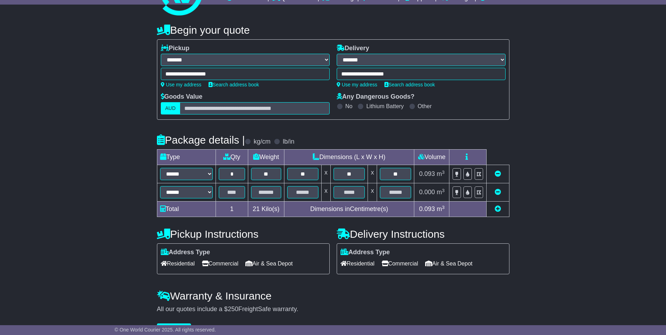 The image size is (666, 335). Describe the element at coordinates (165, 330) in the screenshot. I see `span: © One World Courier 2025. All rights reserved.` at that location.